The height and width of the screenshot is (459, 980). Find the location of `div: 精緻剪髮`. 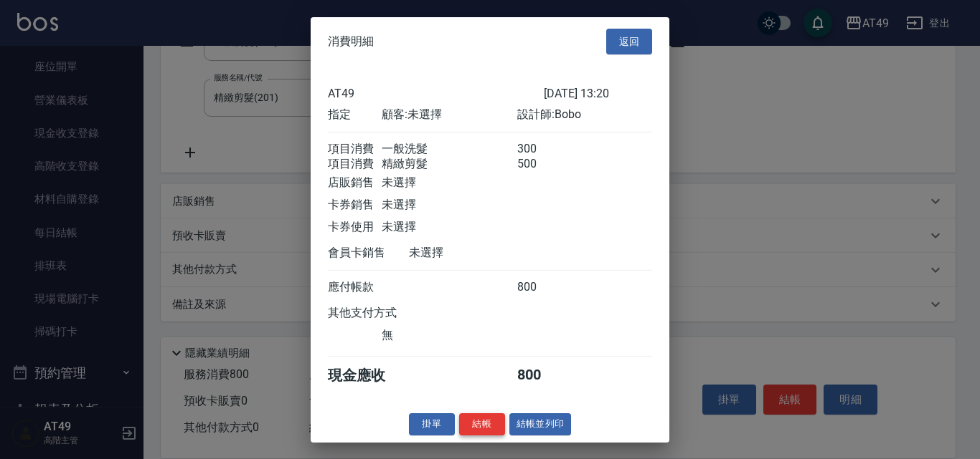

div: 精緻剪髮 is located at coordinates (449, 164).